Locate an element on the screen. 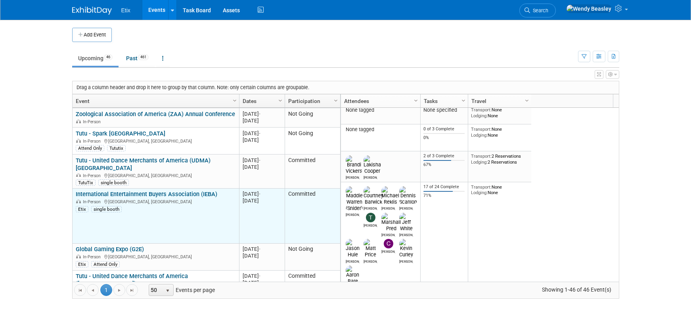  div: Jeff White is located at coordinates (406, 234).